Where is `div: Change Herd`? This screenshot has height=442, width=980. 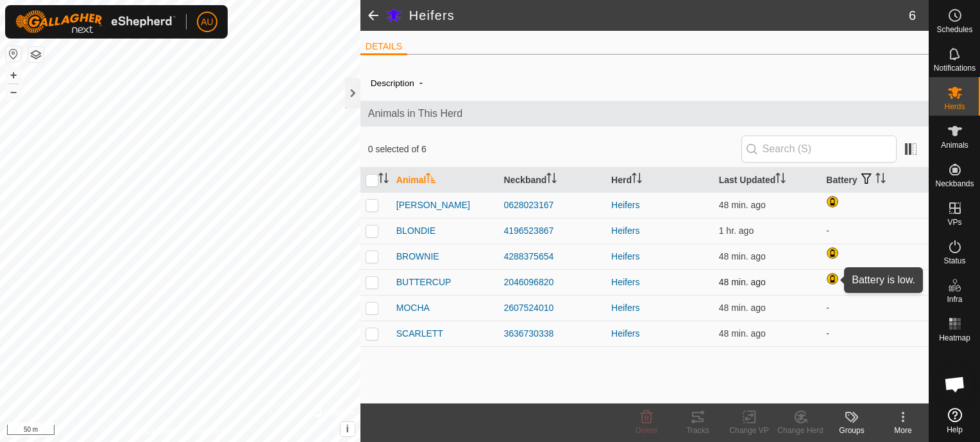
div: Change Herd is located at coordinates (801, 430).